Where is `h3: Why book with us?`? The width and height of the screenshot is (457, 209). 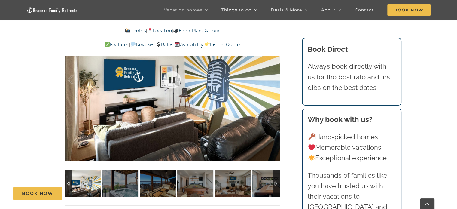
h3: Why book with us? is located at coordinates (351, 120).